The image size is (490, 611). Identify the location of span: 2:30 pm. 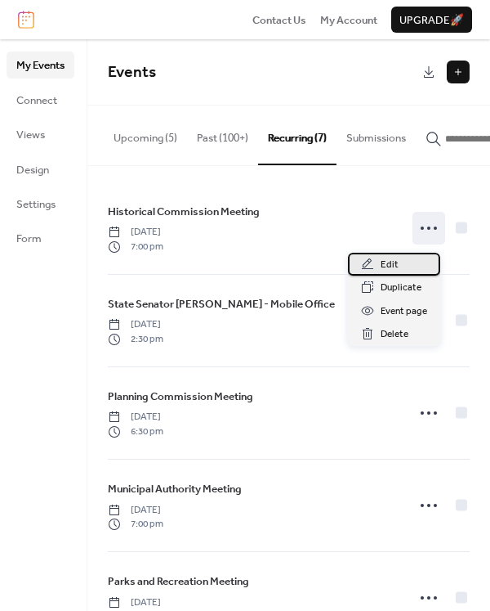
(136, 339).